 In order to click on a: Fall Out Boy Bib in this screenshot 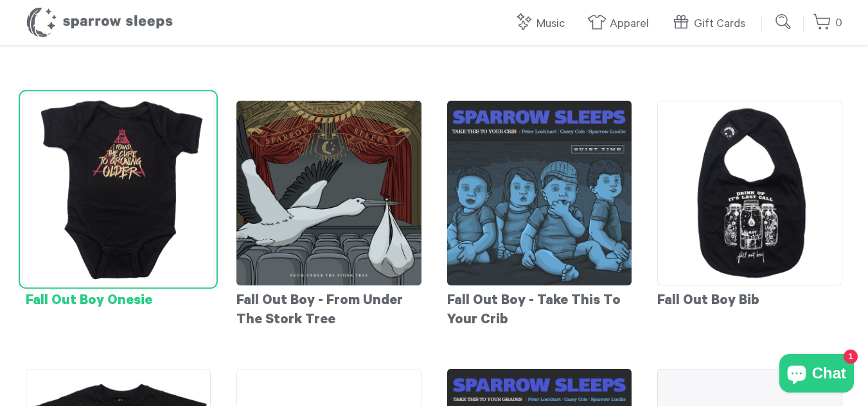, I will do `click(750, 206)`.